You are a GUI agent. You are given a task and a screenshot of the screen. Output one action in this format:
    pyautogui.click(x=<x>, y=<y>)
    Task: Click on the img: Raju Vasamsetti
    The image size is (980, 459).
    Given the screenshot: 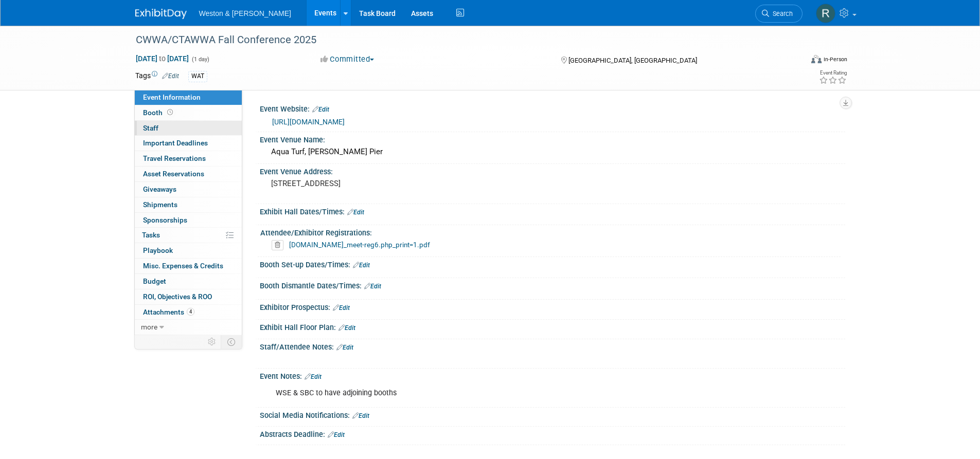 What is the action you would take?
    pyautogui.click(x=826, y=13)
    